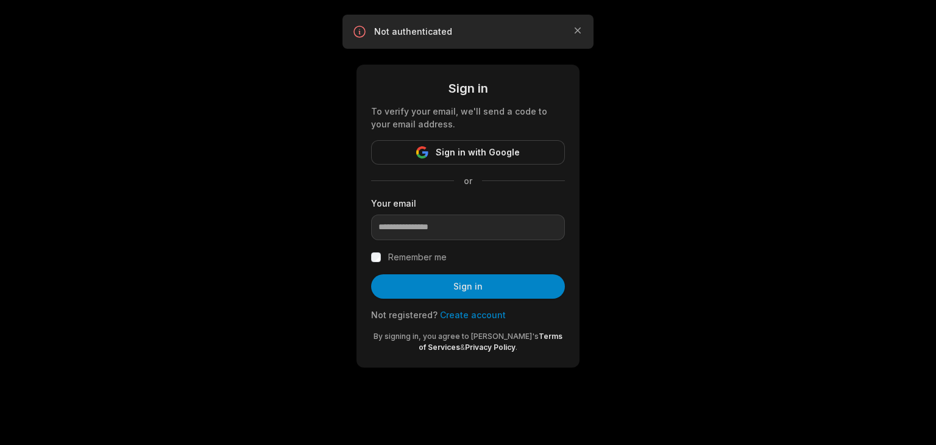 This screenshot has height=445, width=936. Describe the element at coordinates (478, 152) in the screenshot. I see `span: Sign in with Google` at that location.